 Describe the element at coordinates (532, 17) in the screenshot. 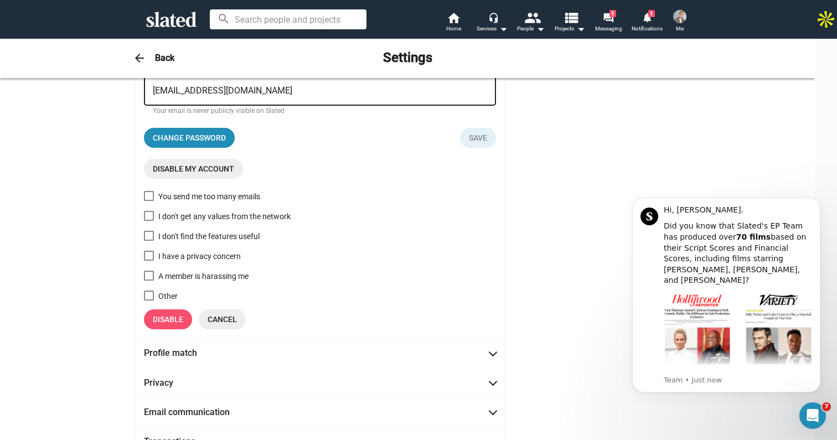

I see `mat-icon: people` at that location.